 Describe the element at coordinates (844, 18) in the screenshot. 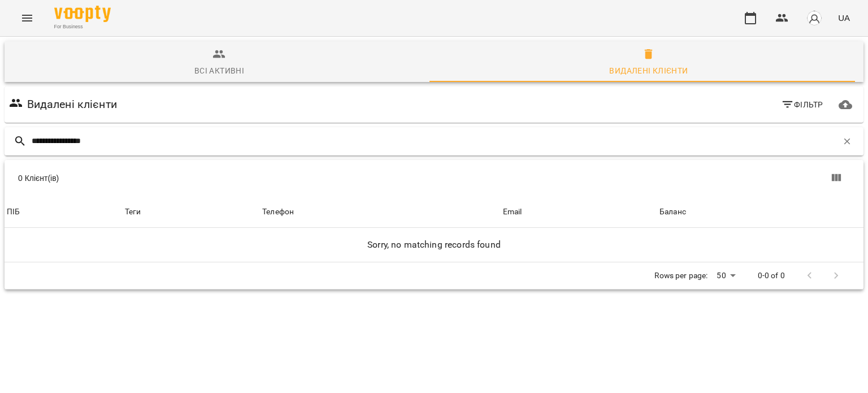

I see `span: UA` at that location.